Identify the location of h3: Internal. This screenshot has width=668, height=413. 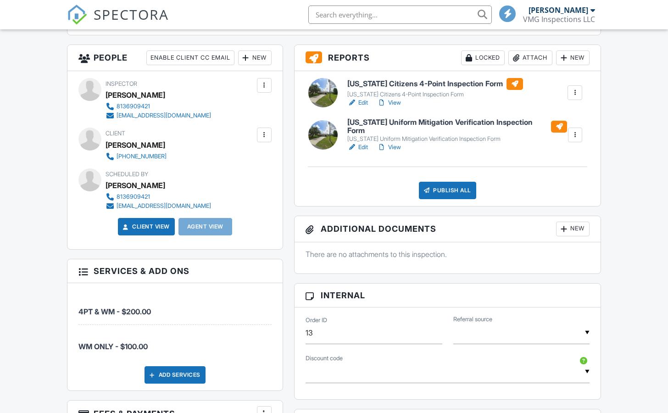
(447, 295).